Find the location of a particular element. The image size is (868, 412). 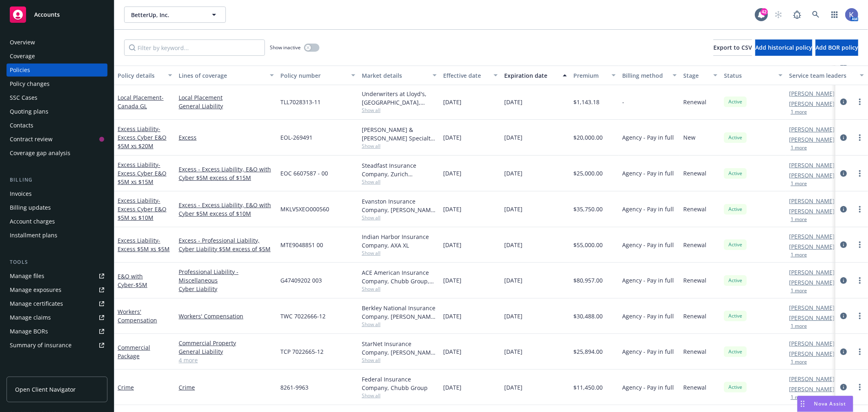

div: Policy number is located at coordinates (314, 75).